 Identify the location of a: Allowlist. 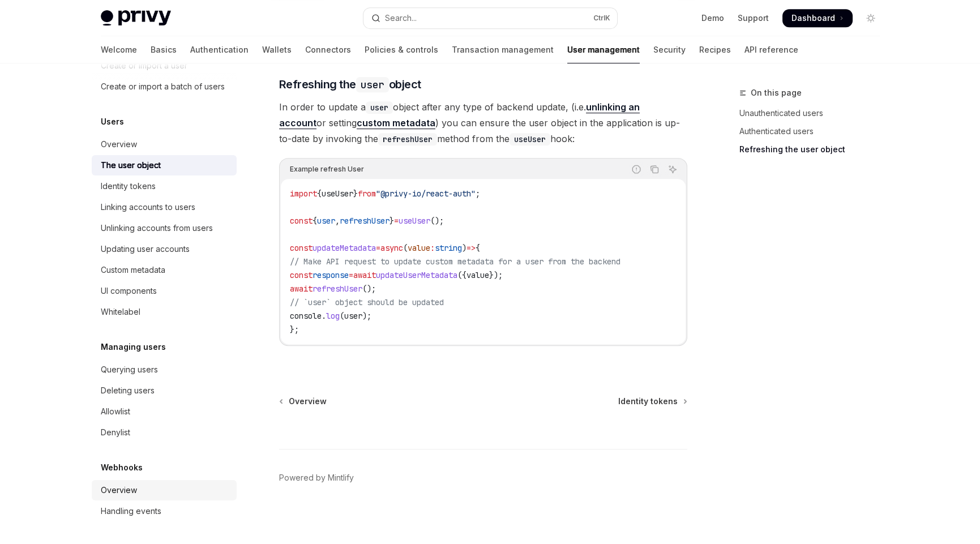
(164, 412).